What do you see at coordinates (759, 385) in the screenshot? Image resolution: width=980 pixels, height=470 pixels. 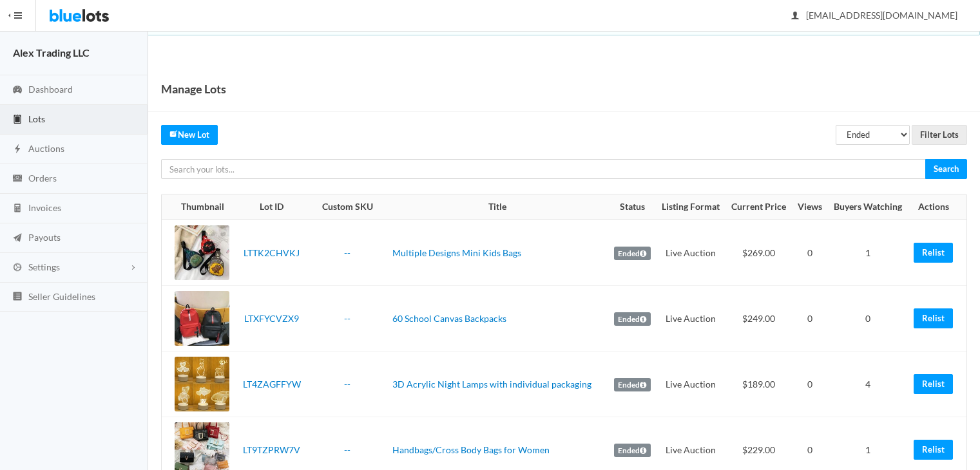 I see `td: $189.00` at bounding box center [759, 385].